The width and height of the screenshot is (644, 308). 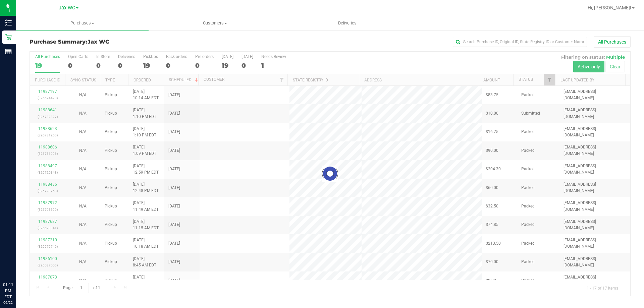 What do you see at coordinates (8, 291) in the screenshot?
I see `p: 01:11 PM EDT` at bounding box center [8, 291].